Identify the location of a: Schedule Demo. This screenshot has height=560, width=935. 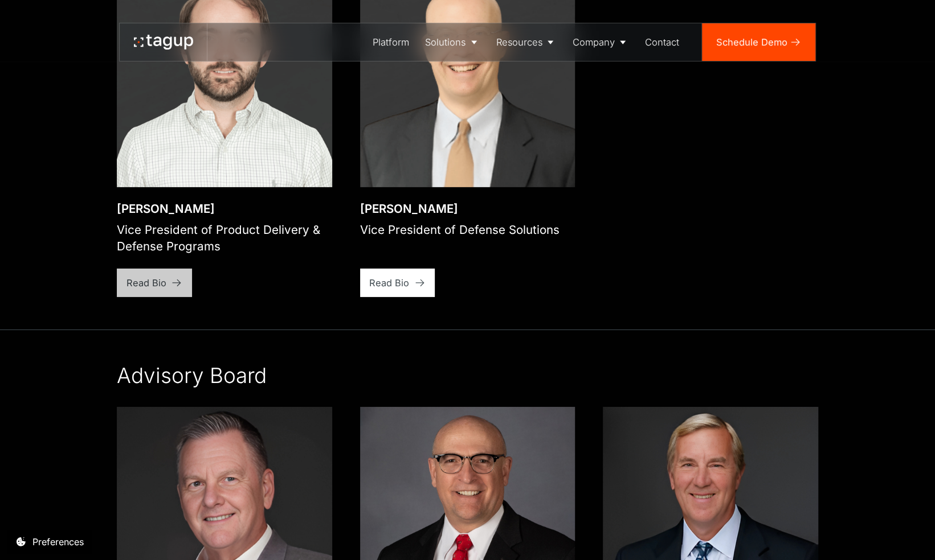
(758, 42).